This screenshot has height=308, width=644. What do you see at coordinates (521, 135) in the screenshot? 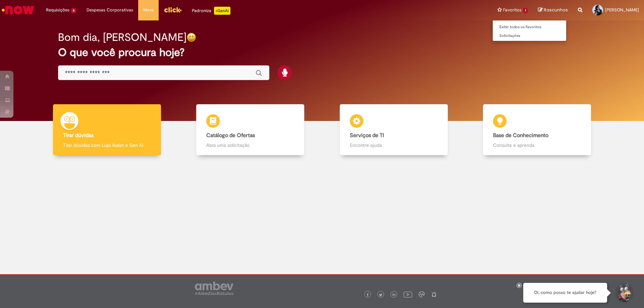
I see `b: Base de Conhecimento` at bounding box center [521, 135].